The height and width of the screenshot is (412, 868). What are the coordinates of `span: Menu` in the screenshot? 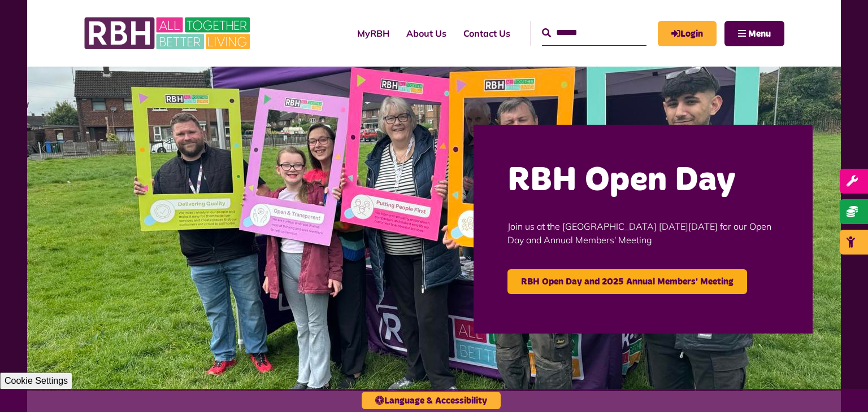 It's located at (759, 34).